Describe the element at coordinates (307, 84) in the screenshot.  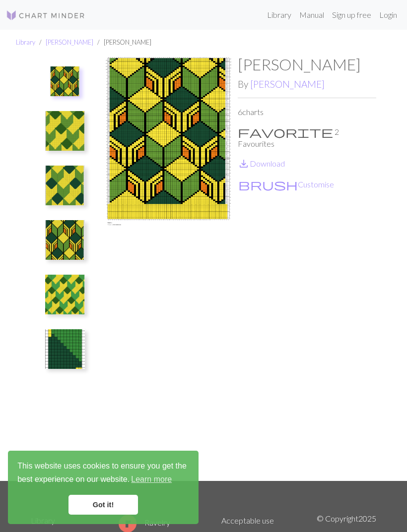
I see `h2: By` at that location.